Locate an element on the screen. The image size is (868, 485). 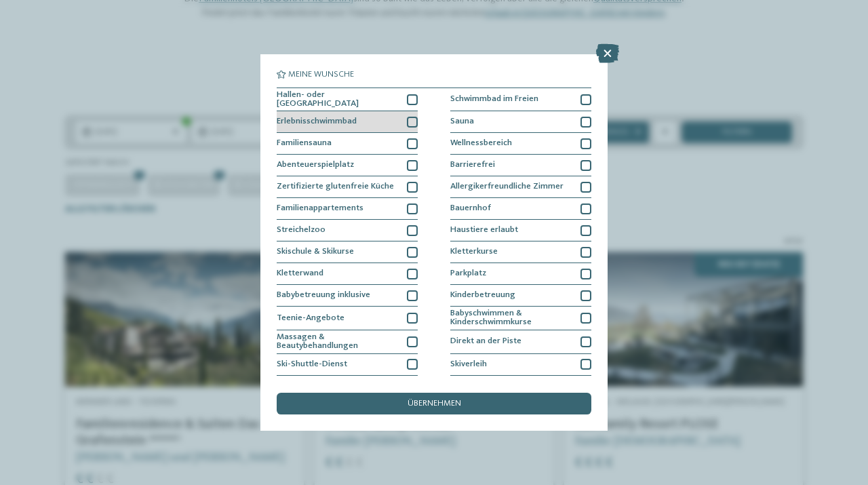
span: Teenie-Angebote is located at coordinates (311, 318).